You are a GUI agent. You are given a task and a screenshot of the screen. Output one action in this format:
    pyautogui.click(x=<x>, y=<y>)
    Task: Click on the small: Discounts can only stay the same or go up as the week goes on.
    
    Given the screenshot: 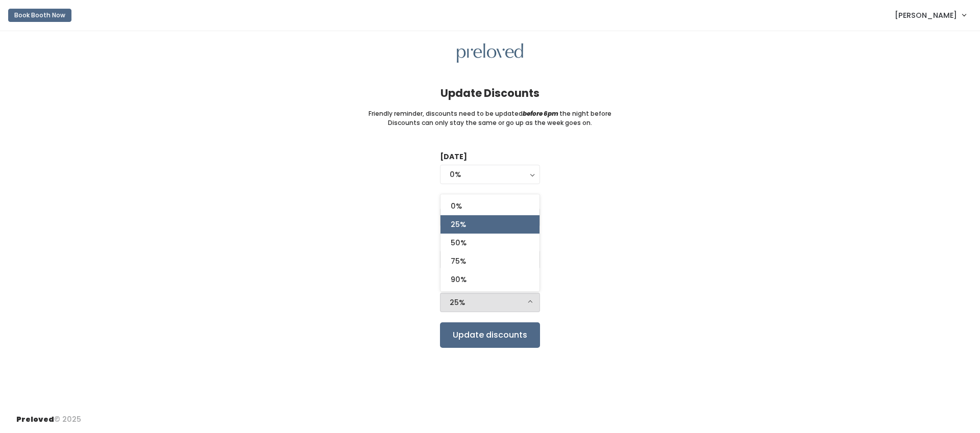 What is the action you would take?
    pyautogui.click(x=490, y=123)
    